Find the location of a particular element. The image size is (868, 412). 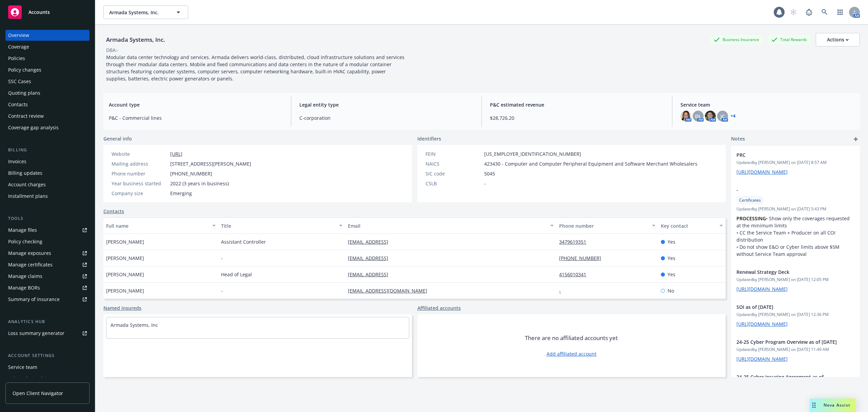

div: Billing updates is located at coordinates (25, 173).